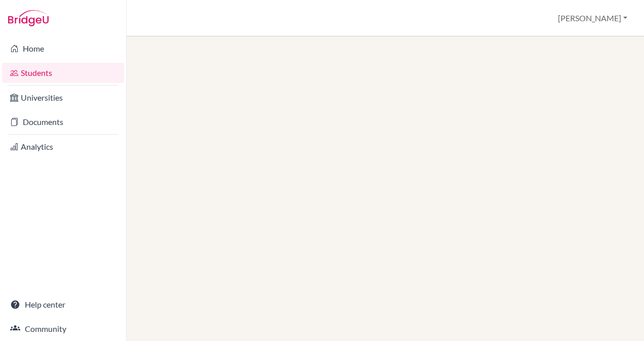 Image resolution: width=644 pixels, height=341 pixels. Describe the element at coordinates (63, 49) in the screenshot. I see `a: Home` at that location.